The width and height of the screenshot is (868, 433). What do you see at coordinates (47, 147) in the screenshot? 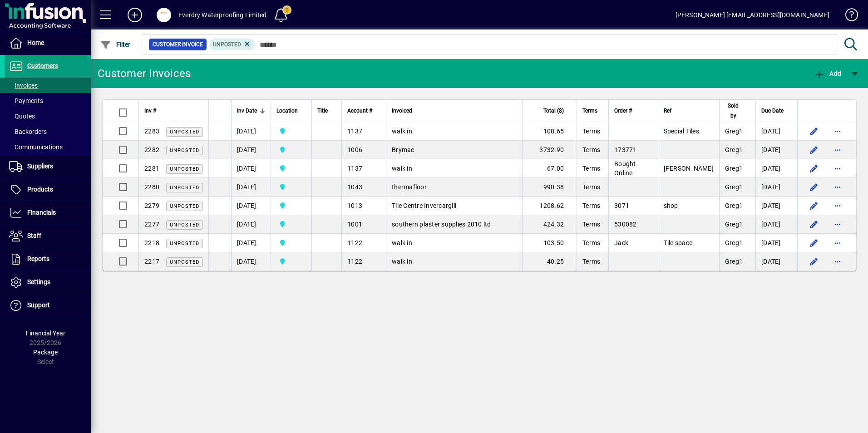
I see `a: Communications` at bounding box center [47, 147].